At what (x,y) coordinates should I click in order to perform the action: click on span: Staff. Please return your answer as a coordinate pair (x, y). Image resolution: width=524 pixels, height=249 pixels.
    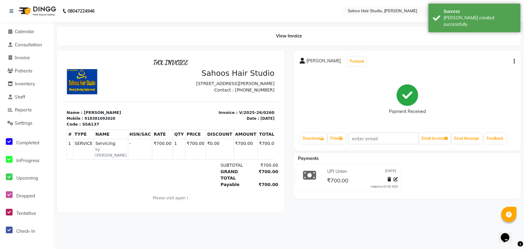
    Looking at the image, I should click on (20, 97).